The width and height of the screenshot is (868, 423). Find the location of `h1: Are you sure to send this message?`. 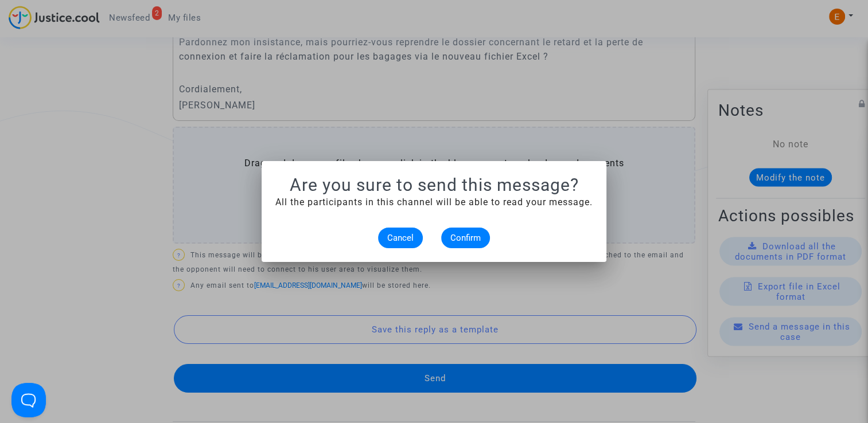

h1: Are you sure to send this message? is located at coordinates (434, 186).